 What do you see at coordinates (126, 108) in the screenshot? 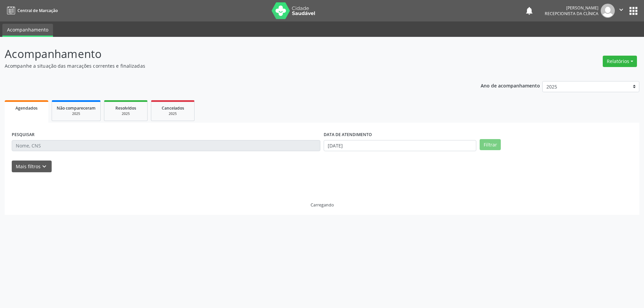
I see `span: Resolvidos` at bounding box center [126, 108].